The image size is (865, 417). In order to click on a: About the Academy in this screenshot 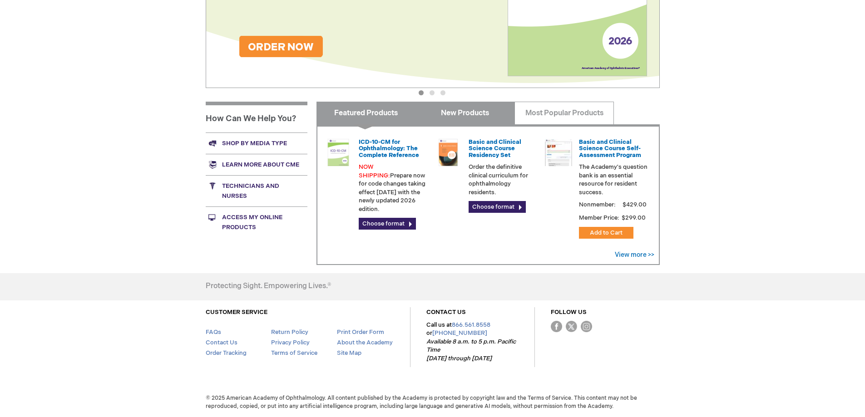, I will do `click(365, 343)`.